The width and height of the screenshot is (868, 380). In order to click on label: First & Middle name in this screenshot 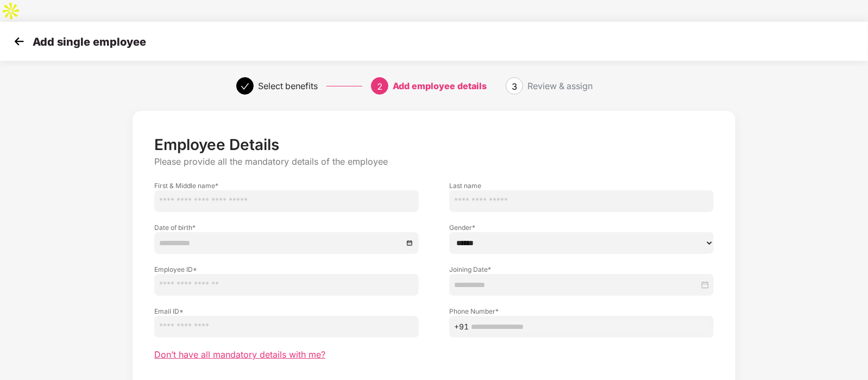, I will do `click(286, 186)`.